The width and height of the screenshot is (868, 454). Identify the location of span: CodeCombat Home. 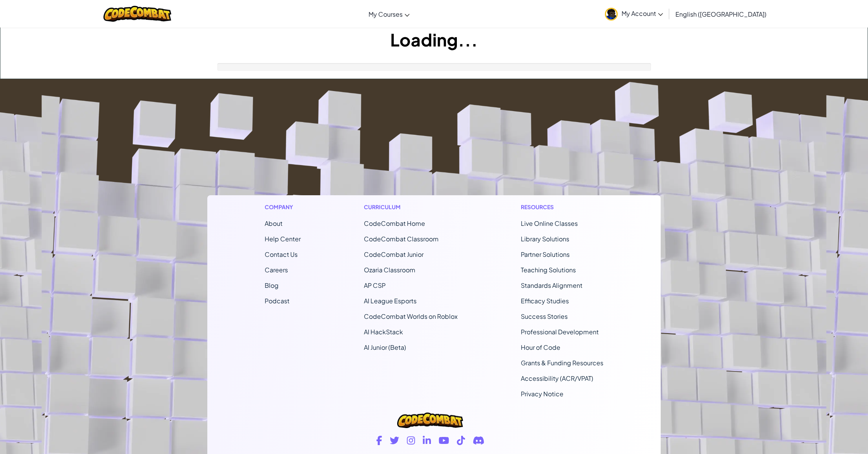
(394, 223).